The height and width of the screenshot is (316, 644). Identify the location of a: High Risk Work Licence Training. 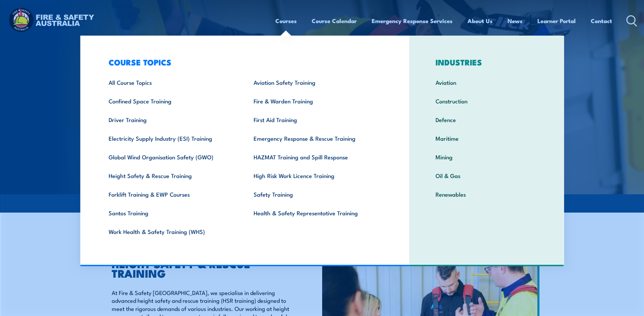
(315, 175).